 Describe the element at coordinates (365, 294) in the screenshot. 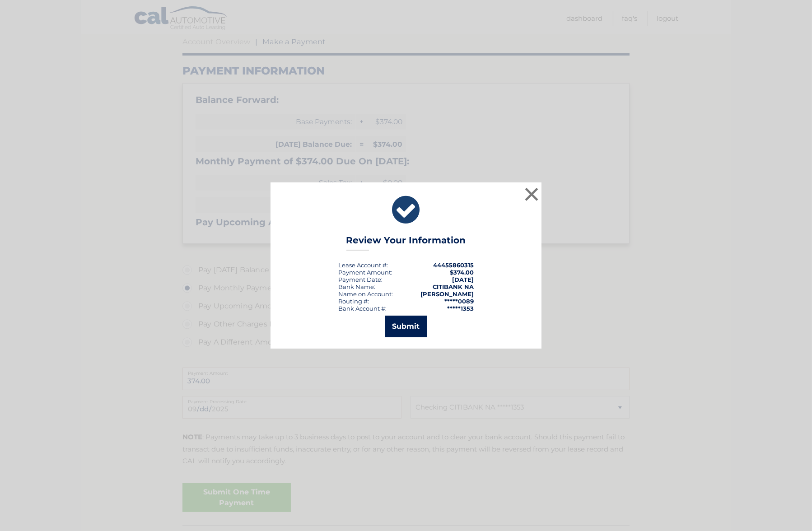

I see `div: Name on Account:` at that location.